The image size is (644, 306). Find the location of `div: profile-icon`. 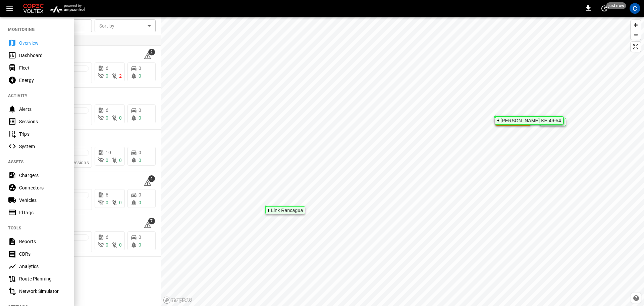

div: profile-icon is located at coordinates (635, 9).